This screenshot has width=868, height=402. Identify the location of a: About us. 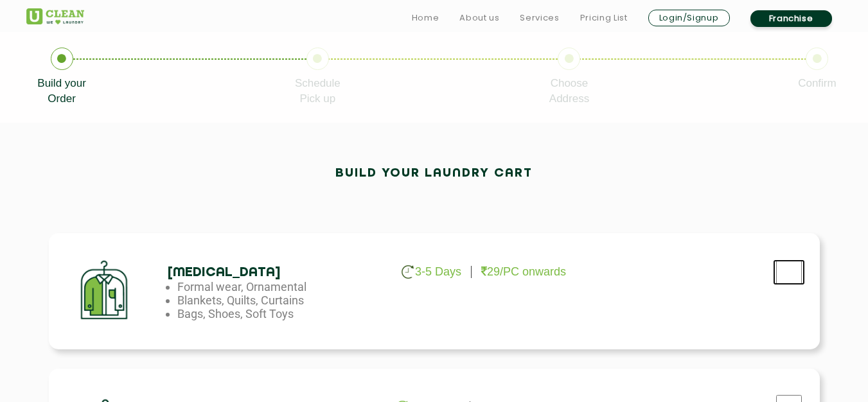
(479, 18).